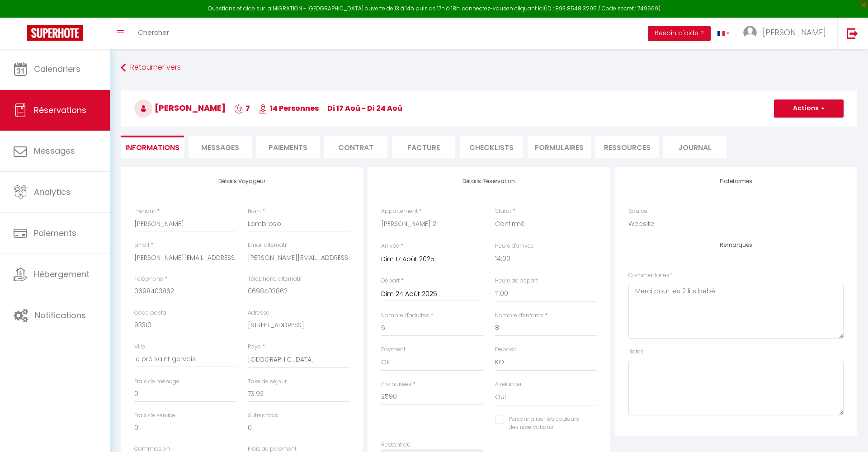  I want to click on label: Nombre d'enfants, so click(519, 315).